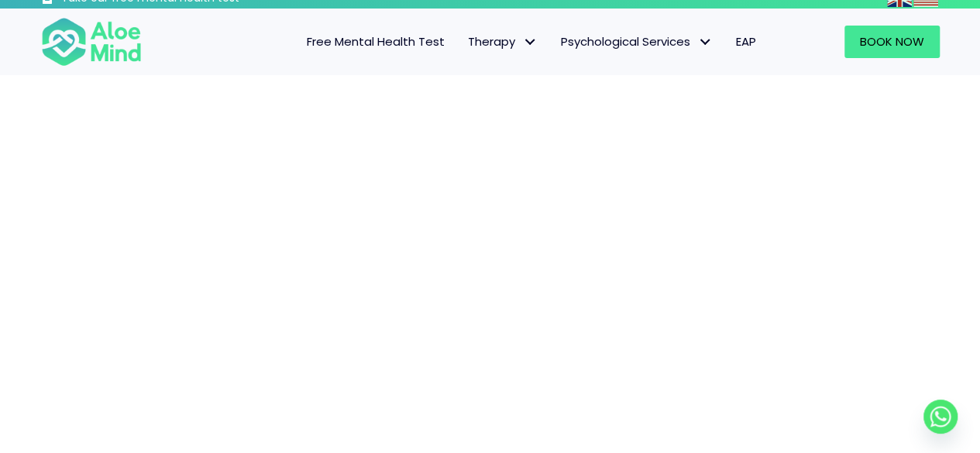 This screenshot has height=453, width=980. What do you see at coordinates (637, 41) in the screenshot?
I see `span: Psychological Services` at bounding box center [637, 41].